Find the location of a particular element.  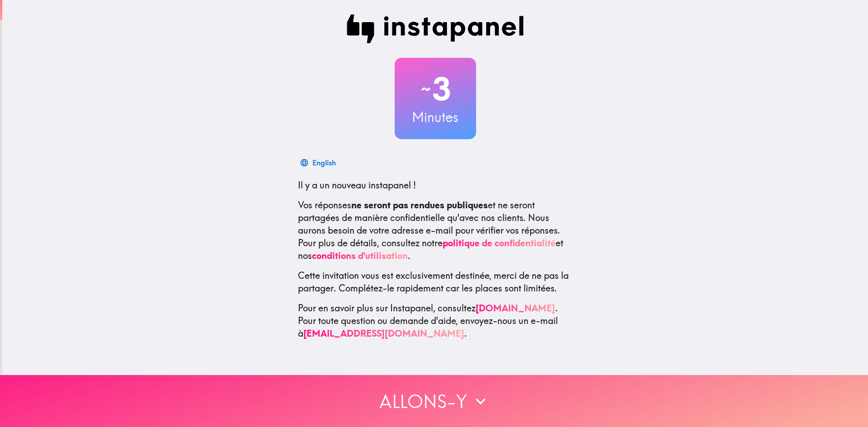

p: Cette invitation vous est exclusivement destinée, merci de ne pas la partager. Complétez-le rapid... is located at coordinates (435, 282).